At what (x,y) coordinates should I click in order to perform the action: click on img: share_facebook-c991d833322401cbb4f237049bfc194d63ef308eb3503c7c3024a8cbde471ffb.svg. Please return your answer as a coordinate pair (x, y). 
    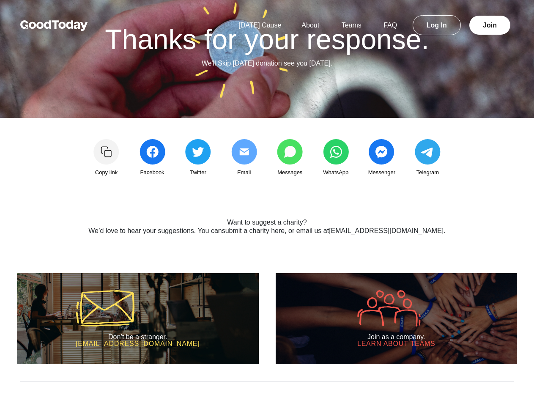
    Looking at the image, I should click on (152, 152).